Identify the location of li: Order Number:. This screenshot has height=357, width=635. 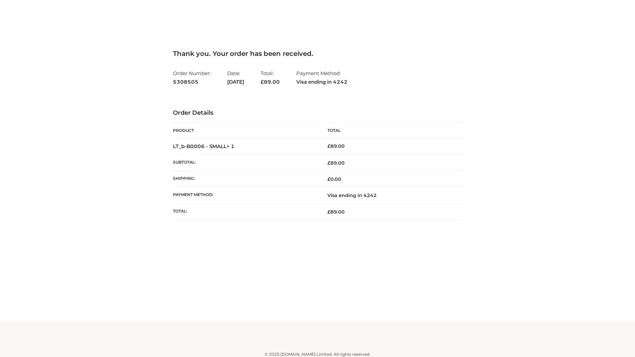
(192, 77).